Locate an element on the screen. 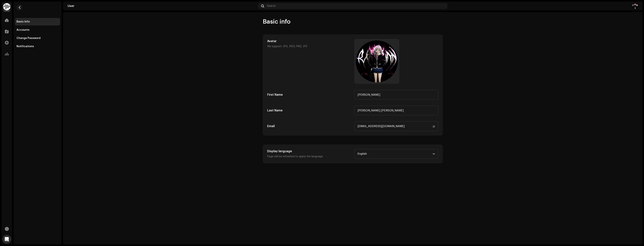  span: English is located at coordinates (395, 154).